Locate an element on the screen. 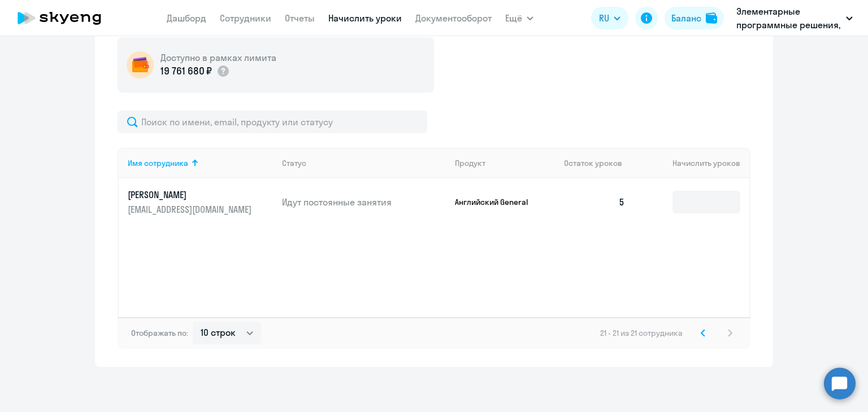 This screenshot has height=412, width=868. a: Балансbalance is located at coordinates (694, 18).